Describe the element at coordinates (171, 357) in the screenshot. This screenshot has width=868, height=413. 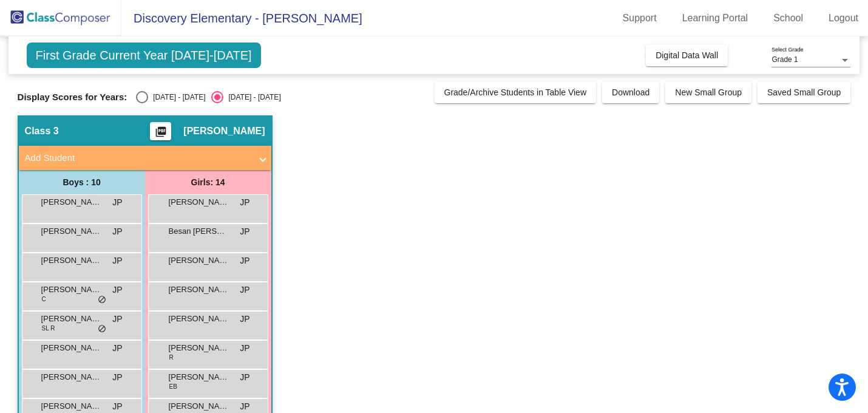
I see `span: R` at that location.